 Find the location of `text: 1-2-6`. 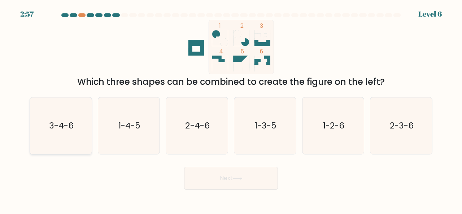

text: 1-2-6 is located at coordinates (333, 125).